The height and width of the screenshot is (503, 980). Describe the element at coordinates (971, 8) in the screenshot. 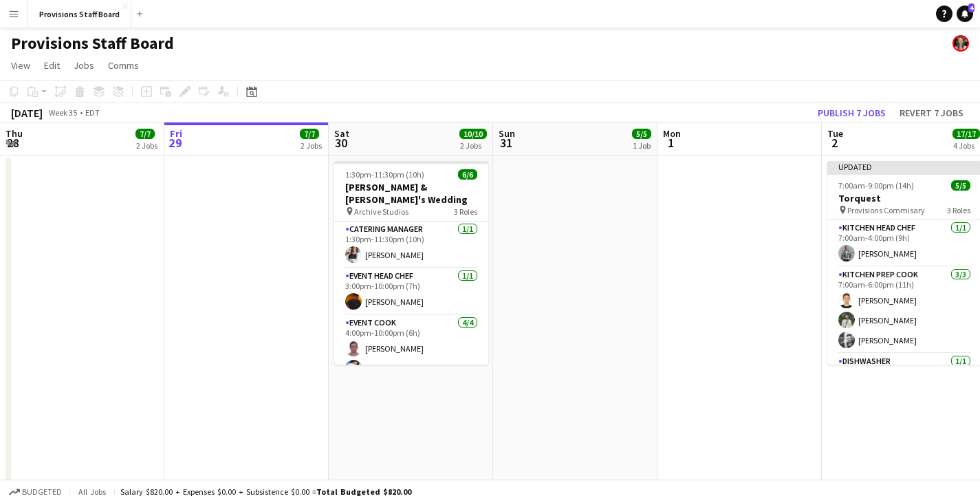

I see `span: 4` at that location.